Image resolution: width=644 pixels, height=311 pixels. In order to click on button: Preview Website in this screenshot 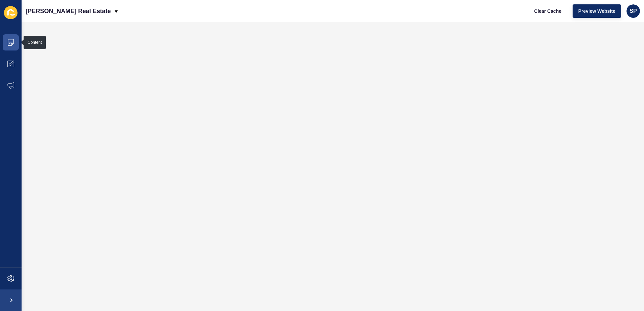, I will do `click(597, 11)`.